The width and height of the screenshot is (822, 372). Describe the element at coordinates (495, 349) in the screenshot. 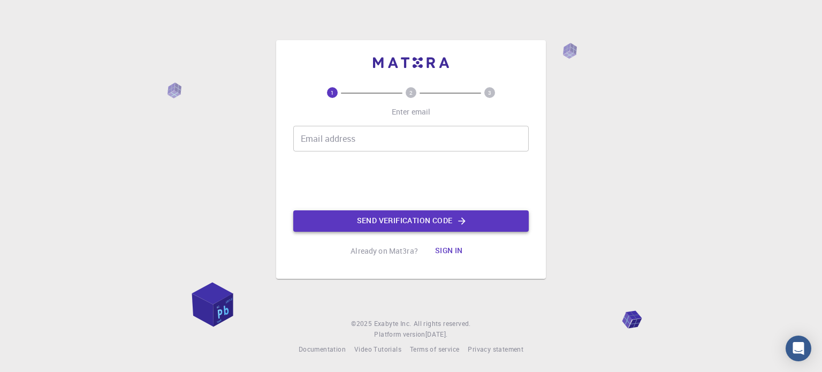

I see `a: Privacy statement` at that location.